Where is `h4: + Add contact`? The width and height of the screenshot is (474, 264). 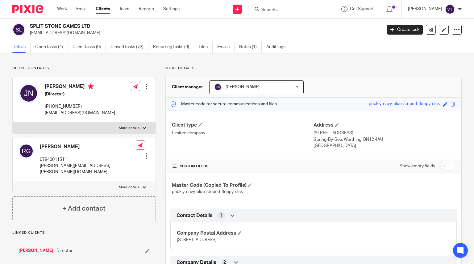 h4: + Add contact is located at coordinates (84, 208).